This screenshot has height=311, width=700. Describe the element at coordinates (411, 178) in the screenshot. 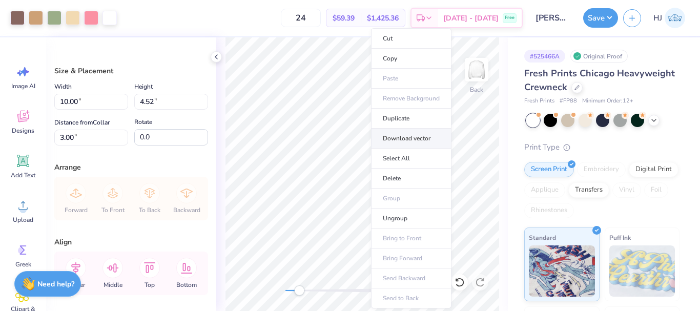

I see `li: Delete` at that location.